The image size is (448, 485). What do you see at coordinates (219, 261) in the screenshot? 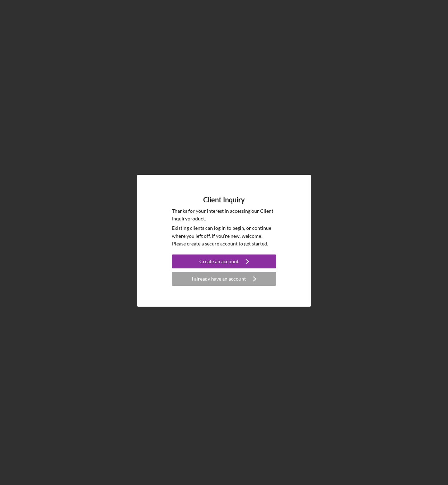
I see `div: Create an account` at bounding box center [219, 261].